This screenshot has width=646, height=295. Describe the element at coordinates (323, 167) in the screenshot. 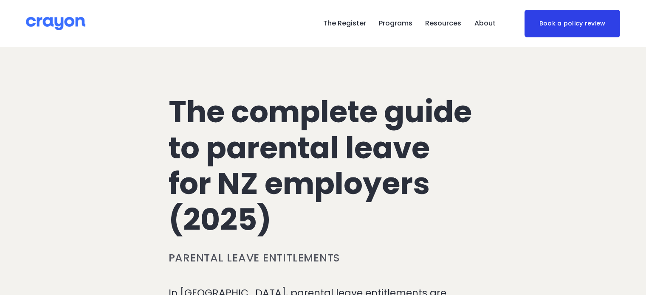

I see `h1: The complete guide to parental leave for NZ employers (2025)` at that location.